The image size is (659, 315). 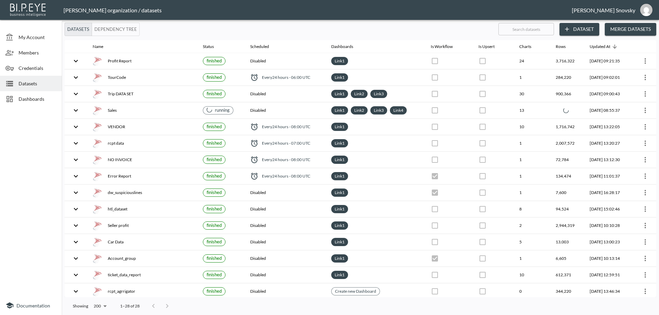 What do you see at coordinates (526, 29) in the screenshot?
I see `input: Search datasets` at bounding box center [526, 29].